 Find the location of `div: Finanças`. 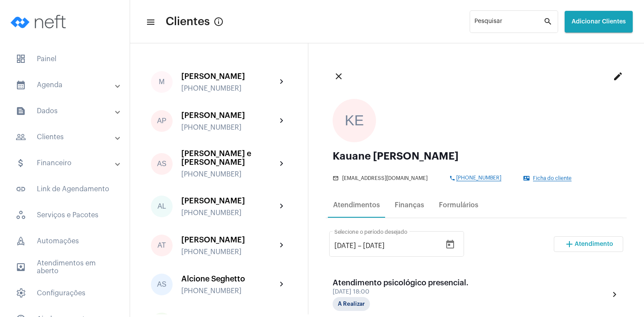

div: Finanças is located at coordinates (409, 205).